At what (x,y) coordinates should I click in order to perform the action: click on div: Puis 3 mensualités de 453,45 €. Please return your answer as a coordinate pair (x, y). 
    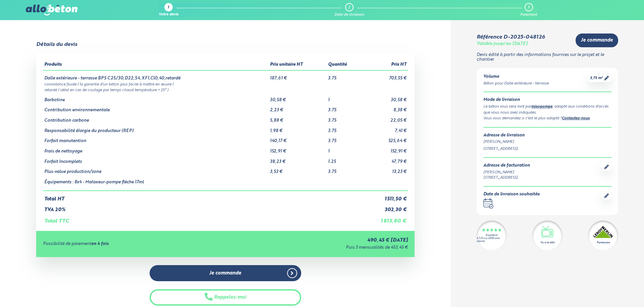
    Looking at the image, I should click on (319, 247).